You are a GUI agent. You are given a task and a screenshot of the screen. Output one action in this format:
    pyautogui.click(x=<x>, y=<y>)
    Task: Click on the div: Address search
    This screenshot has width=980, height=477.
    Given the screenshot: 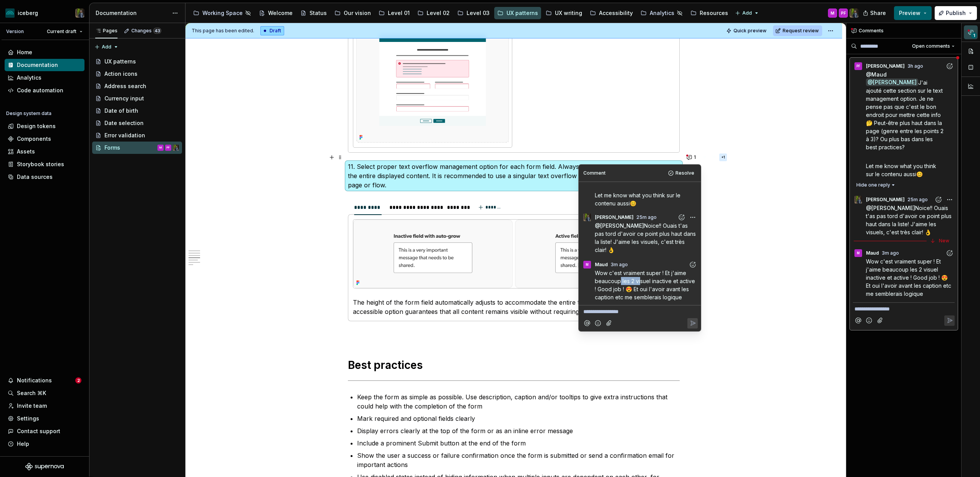 What is the action you would take?
    pyautogui.click(x=125, y=86)
    